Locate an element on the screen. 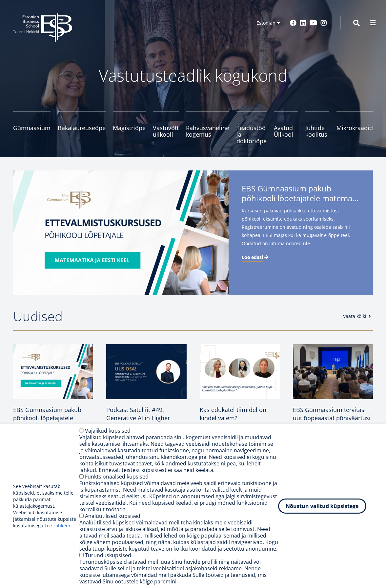 This screenshot has width=386, height=588. button: Nõustun valitud küpsistega is located at coordinates (322, 506).